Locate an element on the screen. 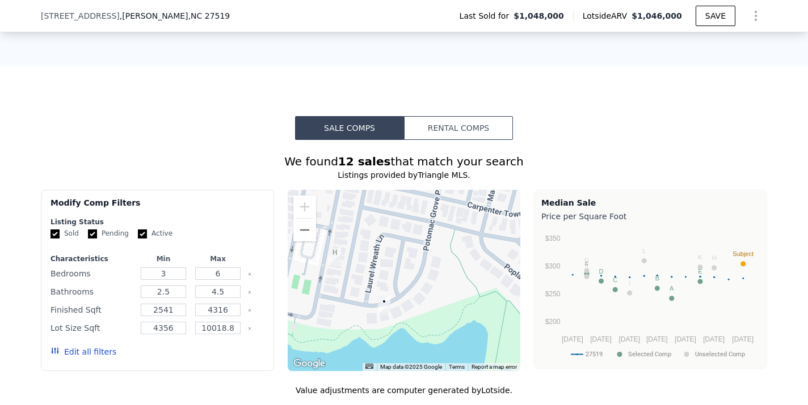 The height and width of the screenshot is (405, 808). span: , NC 27519 is located at coordinates (209, 16).